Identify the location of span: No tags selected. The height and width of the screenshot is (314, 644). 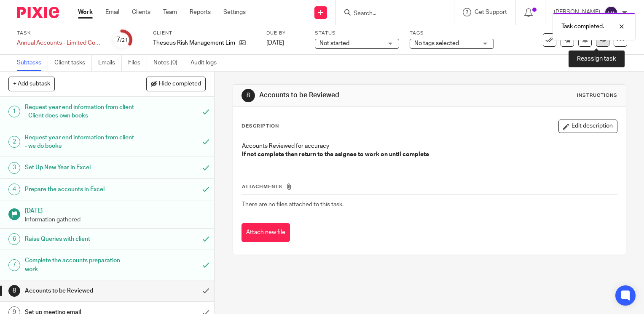
(437, 44).